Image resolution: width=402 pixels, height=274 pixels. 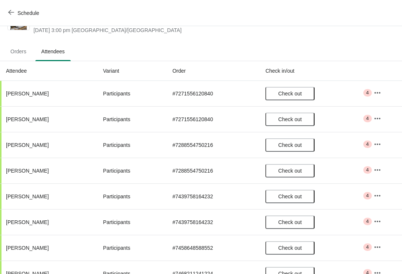 I want to click on button: Schedule, so click(x=24, y=13).